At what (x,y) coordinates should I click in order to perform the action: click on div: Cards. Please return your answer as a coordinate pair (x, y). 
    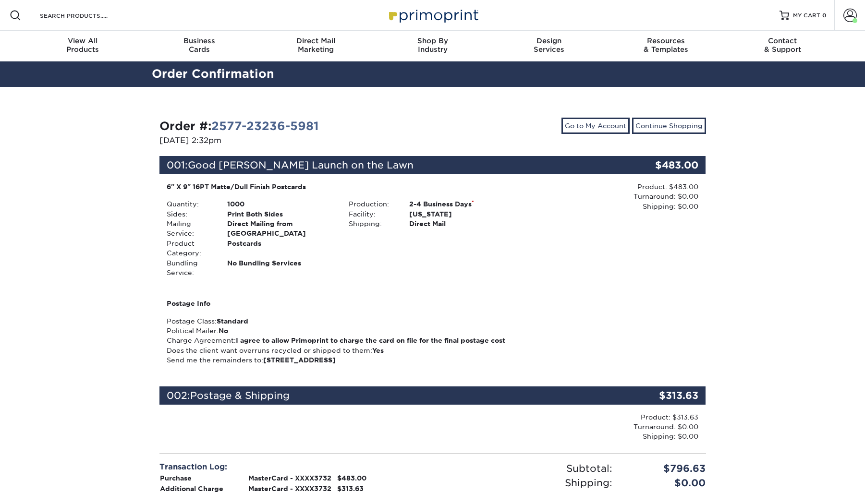
    Looking at the image, I should click on (199, 45).